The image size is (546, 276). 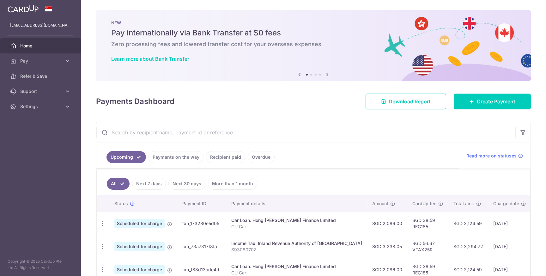 I want to click on td: SGD 38.59 REC185, so click(x=428, y=223).